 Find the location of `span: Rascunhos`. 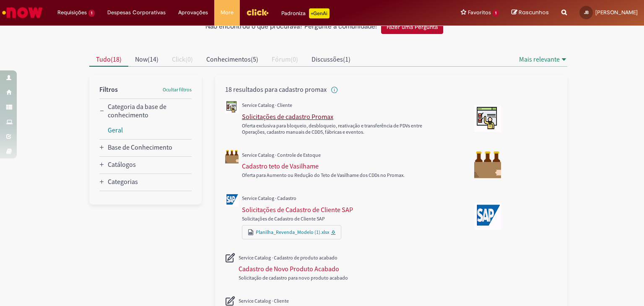

span: Rascunhos is located at coordinates (534, 12).